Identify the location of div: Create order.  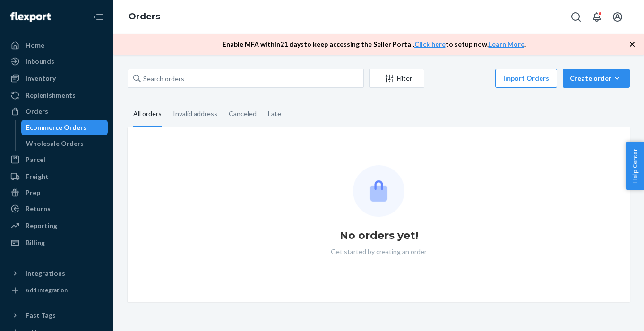
(596, 78).